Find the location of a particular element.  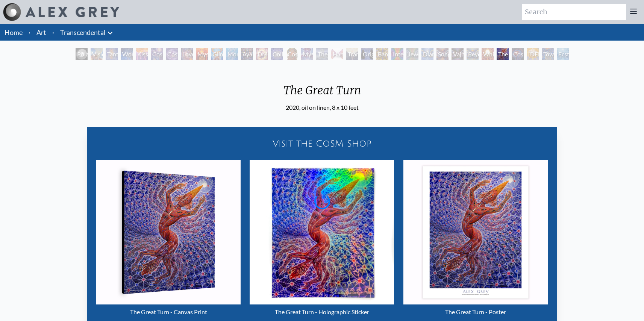

div: Transfiguration is located at coordinates (352, 54).